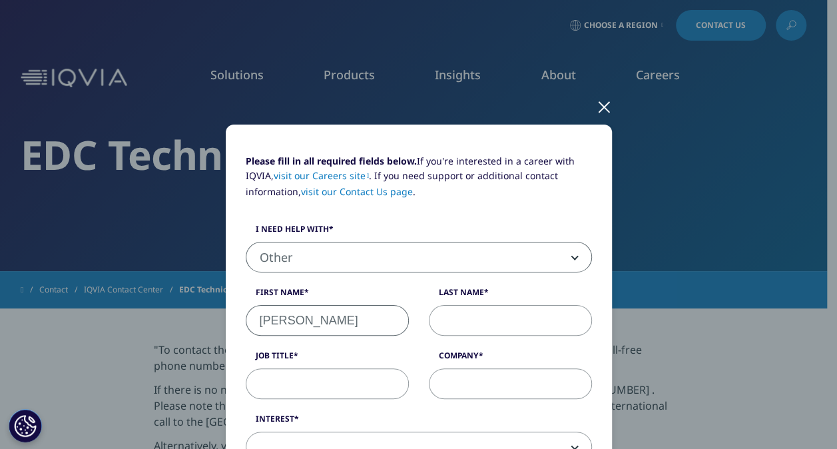  What do you see at coordinates (419, 181) in the screenshot?
I see `p: If you're interested in a career with IQVIA, . If you need support or additional contact informat...` at bounding box center [419, 181].